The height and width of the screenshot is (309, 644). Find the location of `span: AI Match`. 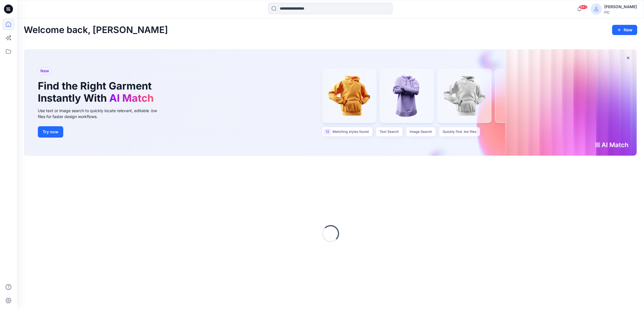

span: AI Match is located at coordinates (132, 98).